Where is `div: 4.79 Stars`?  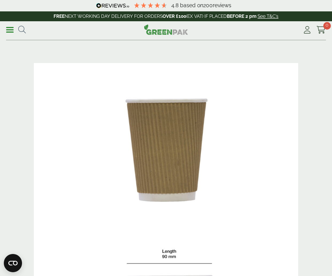
div: 4.79 Stars is located at coordinates (150, 5).